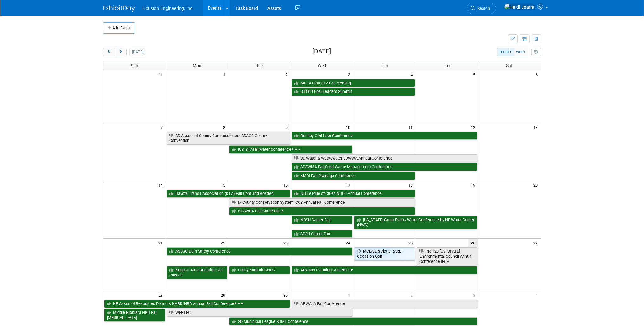 Image resolution: width=644 pixels, height=326 pixels. I want to click on span: Sat, so click(509, 66).